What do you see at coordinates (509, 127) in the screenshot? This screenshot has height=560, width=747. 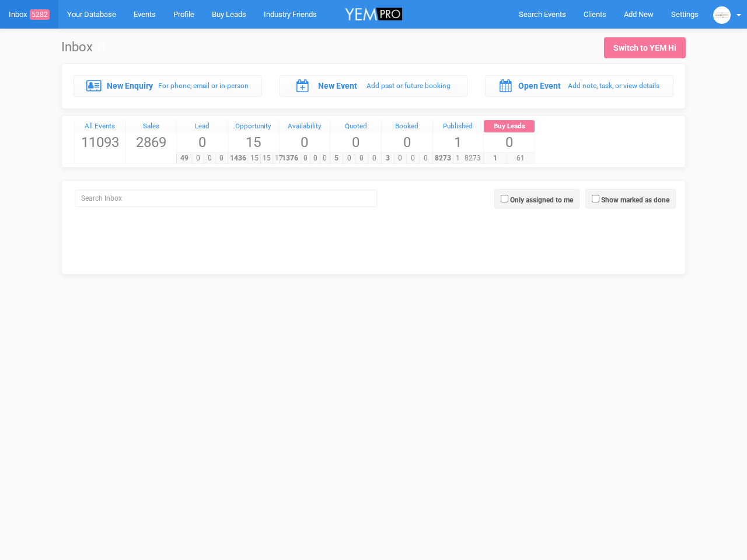 I see `a: Buy Leads` at bounding box center [509, 127].